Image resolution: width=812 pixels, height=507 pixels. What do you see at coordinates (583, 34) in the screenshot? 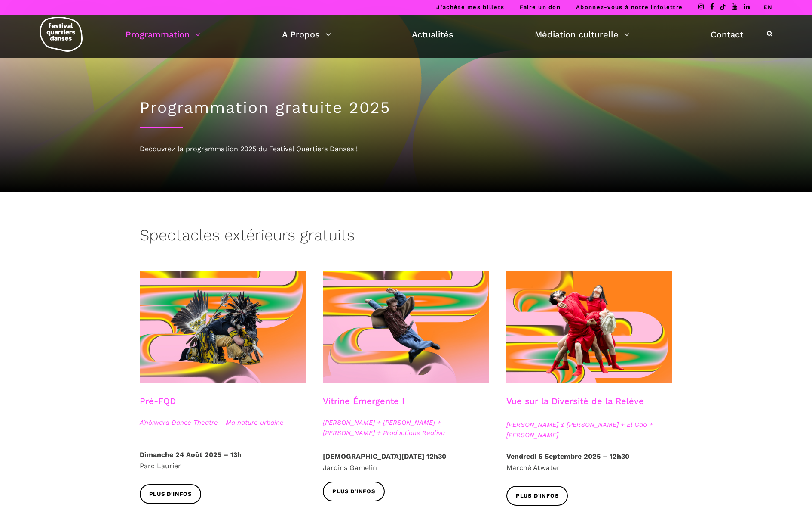
I see `a: Médiation culturelle` at bounding box center [583, 34].